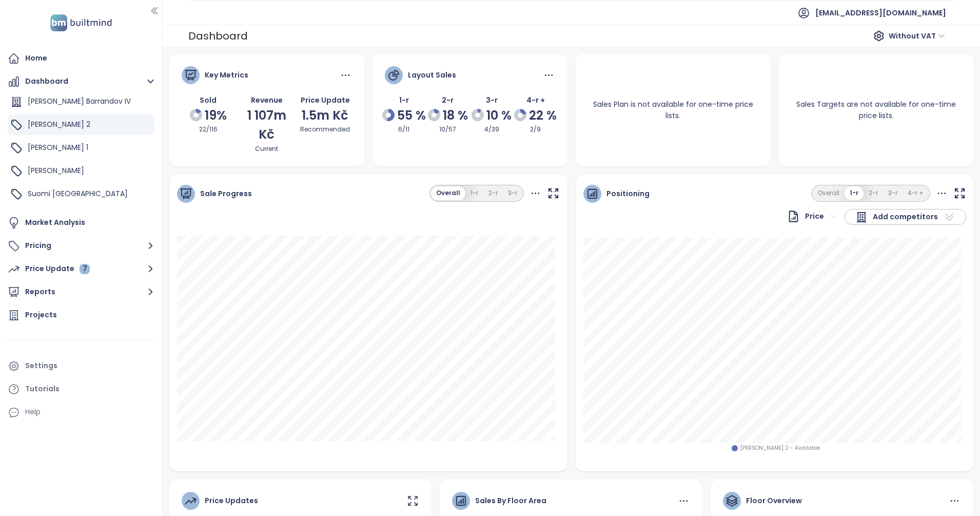 This screenshot has width=980, height=516. I want to click on div: Floor Overview, so click(774, 500).